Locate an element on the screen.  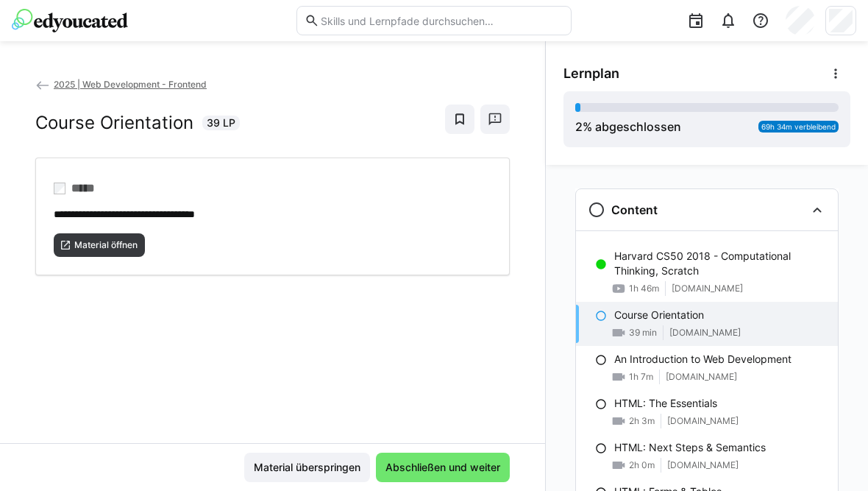
span: 69h 34m verbleibend is located at coordinates (798, 127).